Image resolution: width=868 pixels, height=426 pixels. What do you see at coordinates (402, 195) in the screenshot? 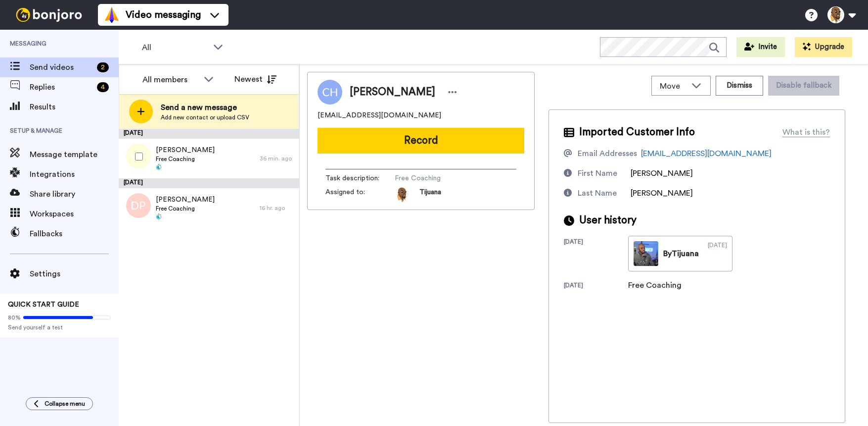
I see `img: AOh14GhEjaPh0ApFcDEkF8BHeDUOyUOOgDqA3jmRCib0HA` at bounding box center [402, 195].